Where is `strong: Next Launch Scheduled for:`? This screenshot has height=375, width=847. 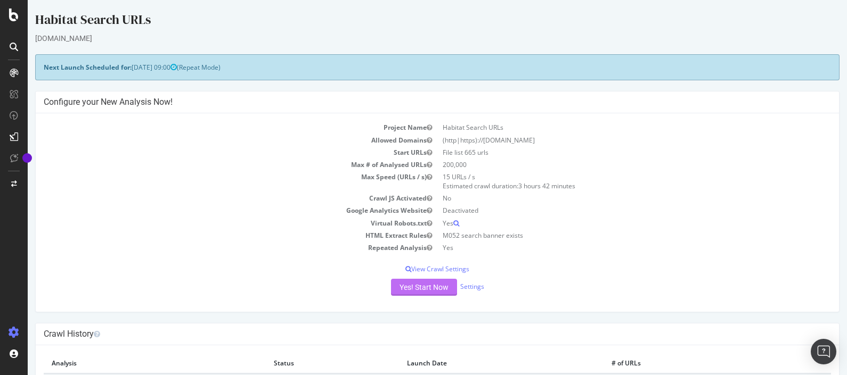
strong: Next Launch Scheduled for: is located at coordinates (60, 67).